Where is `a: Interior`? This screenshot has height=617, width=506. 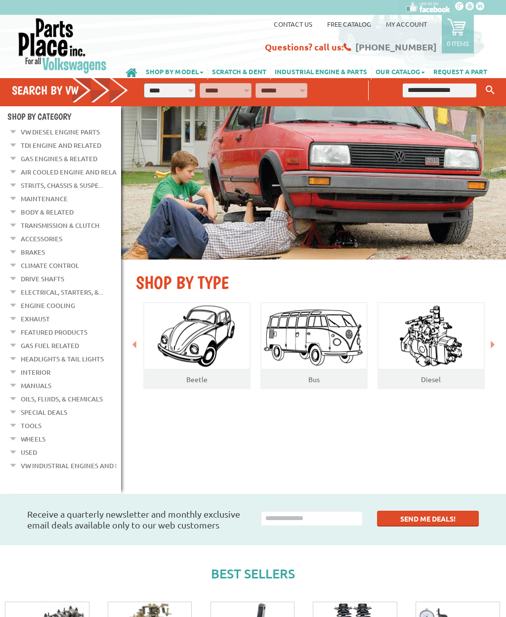 a: Interior is located at coordinates (36, 372).